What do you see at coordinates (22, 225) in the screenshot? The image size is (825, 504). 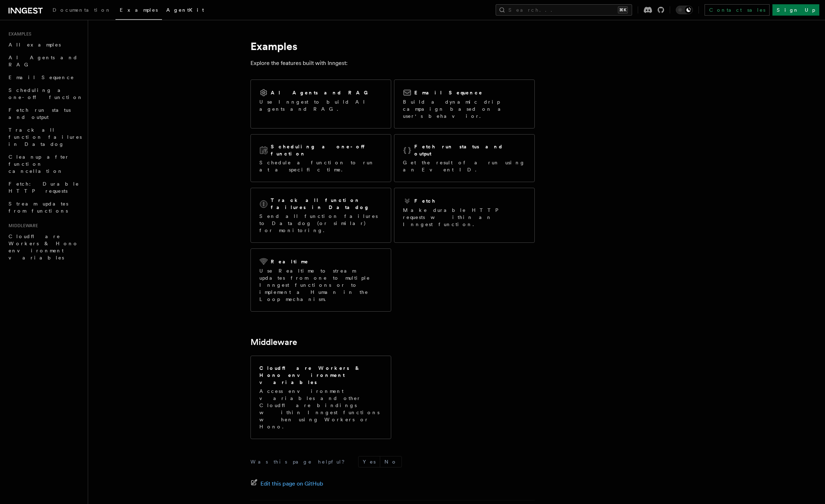 I see `span: Middleware` at bounding box center [22, 225].